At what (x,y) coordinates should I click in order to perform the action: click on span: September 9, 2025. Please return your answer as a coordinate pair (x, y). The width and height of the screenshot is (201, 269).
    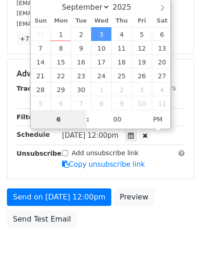
    Looking at the image, I should click on (81, 48).